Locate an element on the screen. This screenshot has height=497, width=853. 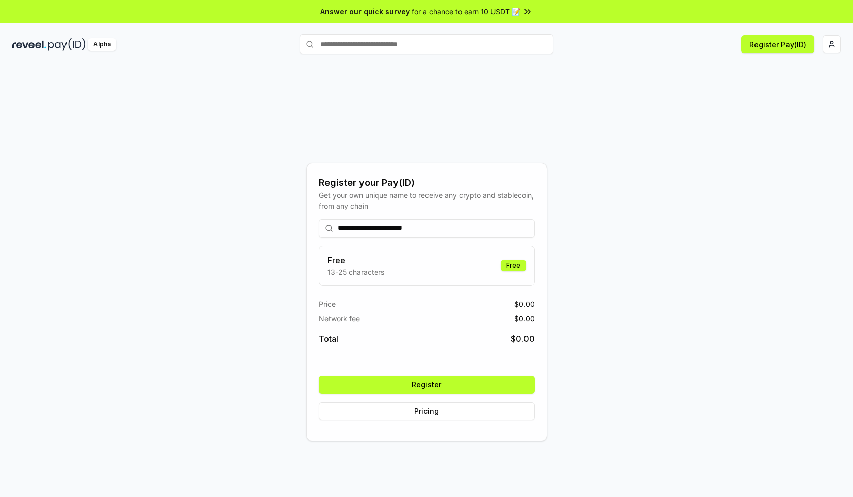
h3: Free is located at coordinates (356, 261).